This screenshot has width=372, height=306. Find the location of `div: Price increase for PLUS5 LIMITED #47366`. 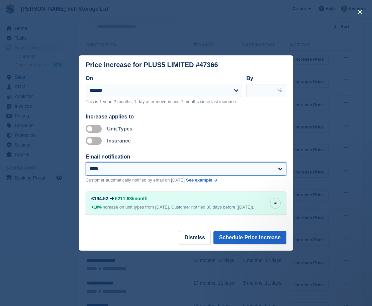

div: Price increase for PLUS5 LIMITED #47366 is located at coordinates (152, 65).